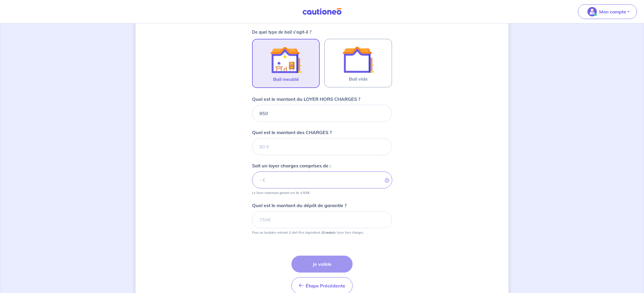 This screenshot has height=293, width=644. I want to click on p: Pour un locataire entrant, il doit être équivalent à de loyer hors charges., so click(308, 232).